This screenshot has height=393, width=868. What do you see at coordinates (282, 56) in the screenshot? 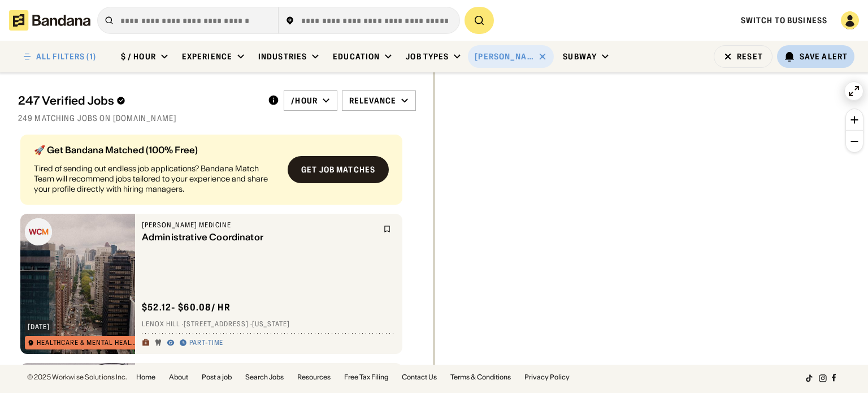
I see `div: Industries` at bounding box center [282, 56].